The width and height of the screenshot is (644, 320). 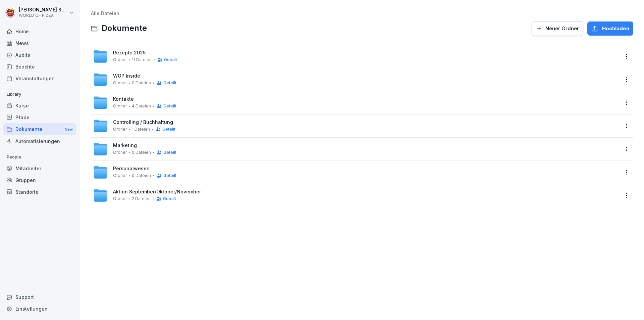 What do you see at coordinates (40, 94) in the screenshot?
I see `p: Library` at bounding box center [40, 94].